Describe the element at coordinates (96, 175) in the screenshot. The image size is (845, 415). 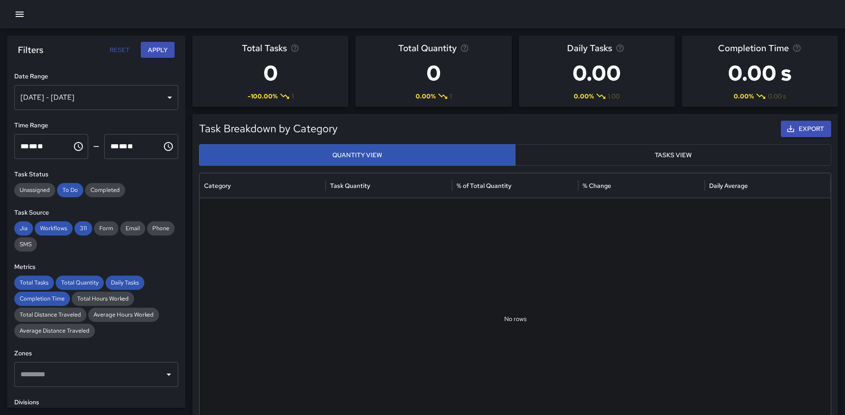
I see `h6: Task Status` at that location.